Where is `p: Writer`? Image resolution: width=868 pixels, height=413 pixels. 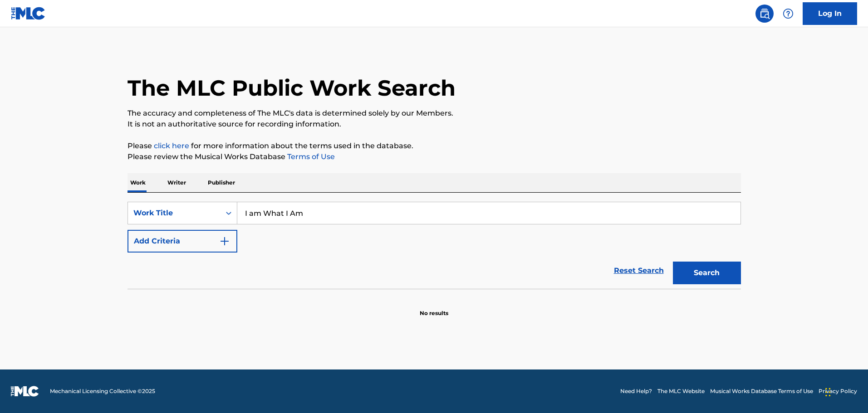
p: Writer is located at coordinates (176, 183).